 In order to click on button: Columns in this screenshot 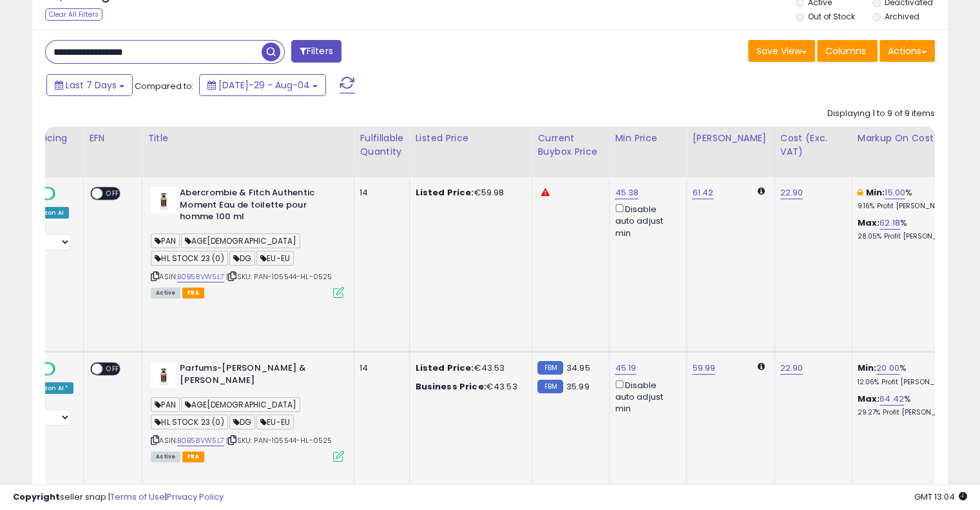, I will do `click(847, 51)`.